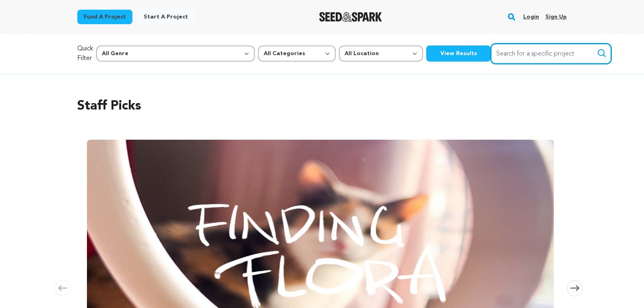  Describe the element at coordinates (531, 17) in the screenshot. I see `a: Login` at that location.